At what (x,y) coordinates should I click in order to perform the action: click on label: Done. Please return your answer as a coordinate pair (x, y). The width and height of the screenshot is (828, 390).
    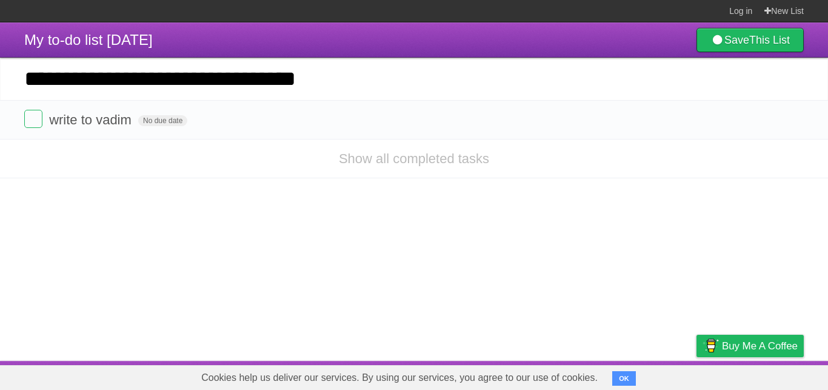
    Looking at the image, I should click on (33, 119).